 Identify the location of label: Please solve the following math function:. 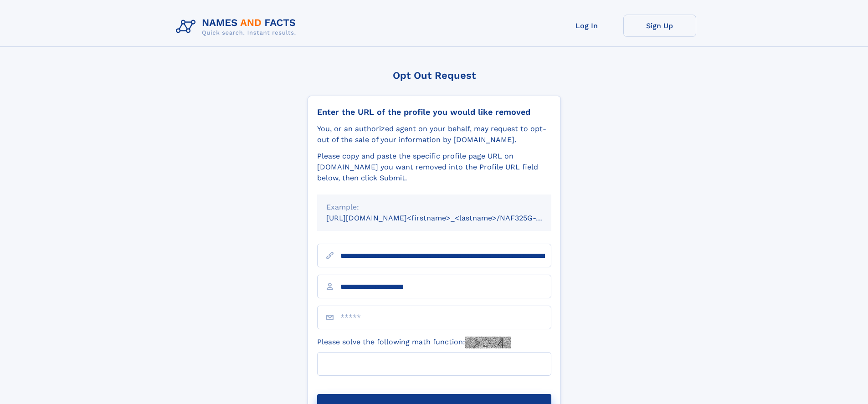
(414, 342).